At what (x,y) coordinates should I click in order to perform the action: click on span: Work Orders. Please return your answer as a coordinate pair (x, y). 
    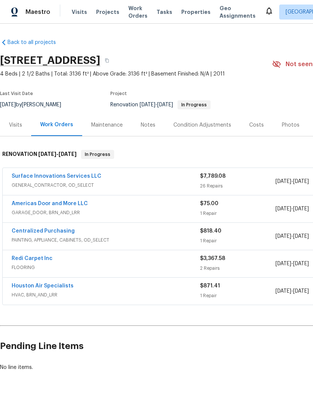
    Looking at the image, I should click on (138, 12).